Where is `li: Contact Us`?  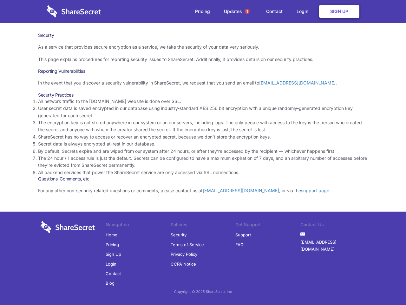 li: Contact Us is located at coordinates (333, 225).